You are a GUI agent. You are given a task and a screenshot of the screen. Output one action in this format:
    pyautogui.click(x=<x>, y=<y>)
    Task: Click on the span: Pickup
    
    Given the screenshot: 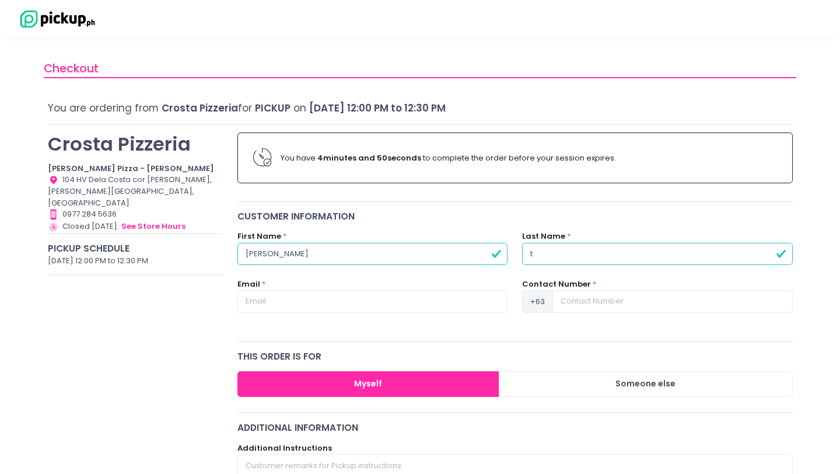 What is the action you would take?
    pyautogui.click(x=272, y=108)
    